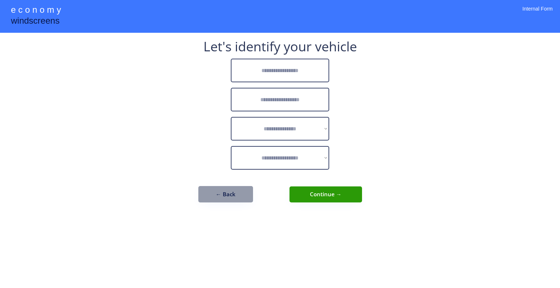  What do you see at coordinates (226, 194) in the screenshot?
I see `button: ← Back` at bounding box center [226, 194].